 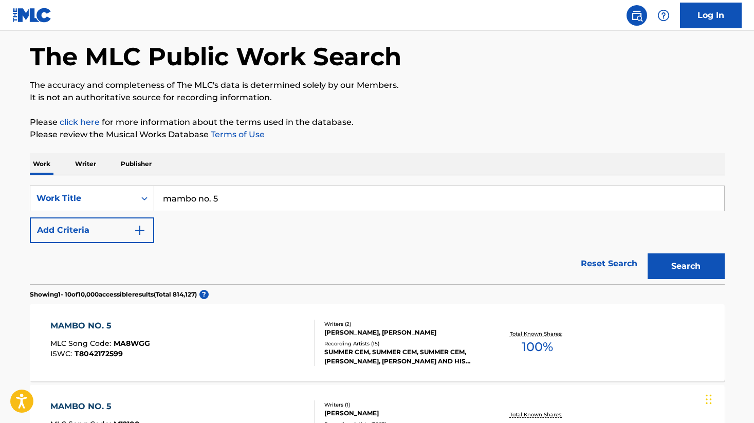 I want to click on div: Recording Artists ( 15 ), so click(x=402, y=343).